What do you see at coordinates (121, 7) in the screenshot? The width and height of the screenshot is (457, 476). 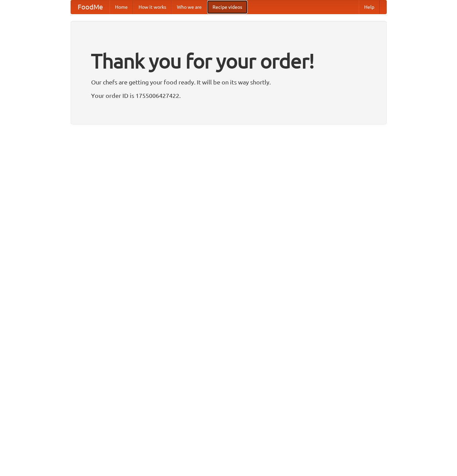 I see `a: Home` at bounding box center [121, 7].